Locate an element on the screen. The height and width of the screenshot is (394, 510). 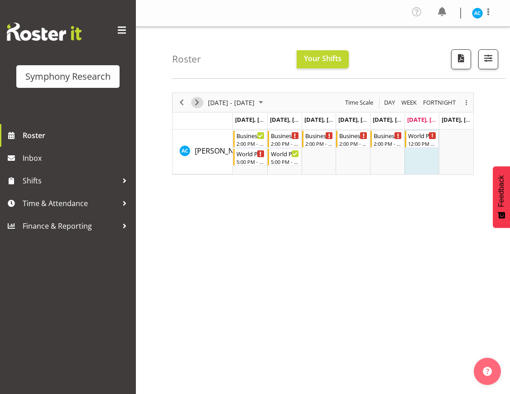
div: Next is located at coordinates (197, 102).